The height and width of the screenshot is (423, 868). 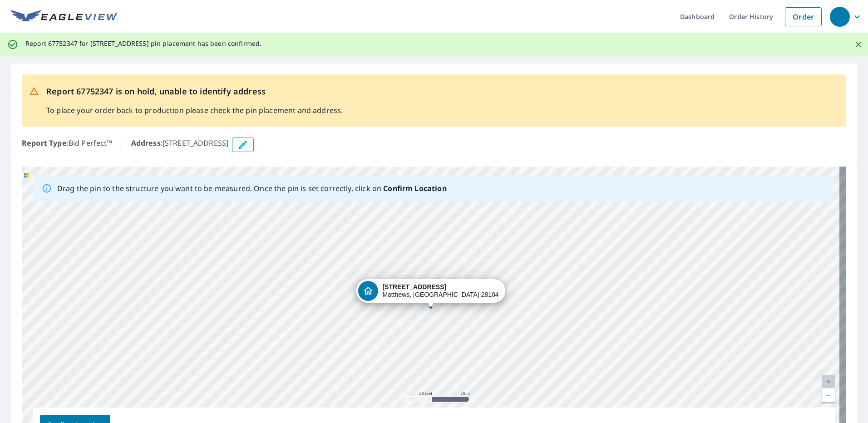 I want to click on img: EV Logo, so click(x=65, y=17).